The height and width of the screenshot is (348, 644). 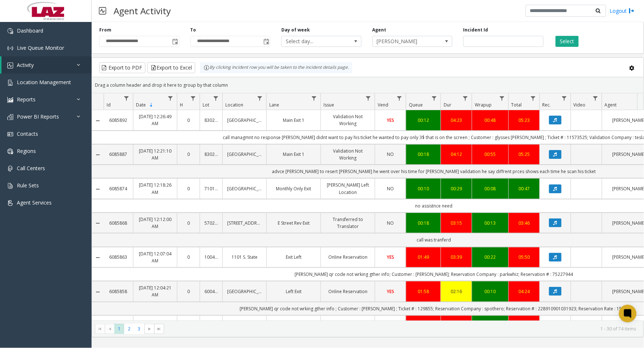 I want to click on div: Drag a column header and drop it here to group by that column, so click(x=368, y=85).